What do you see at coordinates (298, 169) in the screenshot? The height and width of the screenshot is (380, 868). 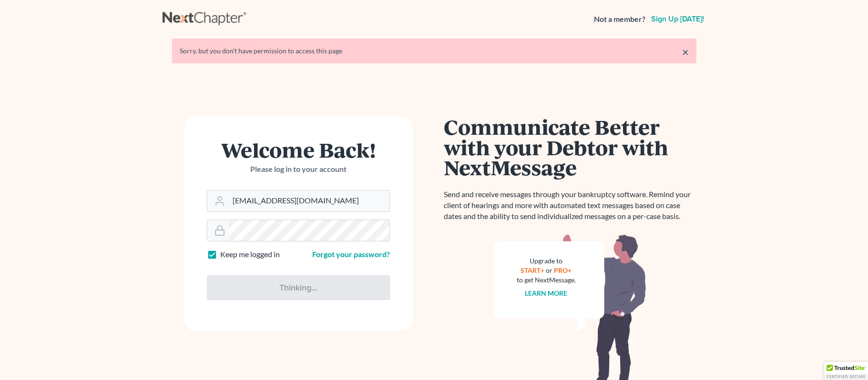 I see `p: Please log in to your account` at bounding box center [298, 169].